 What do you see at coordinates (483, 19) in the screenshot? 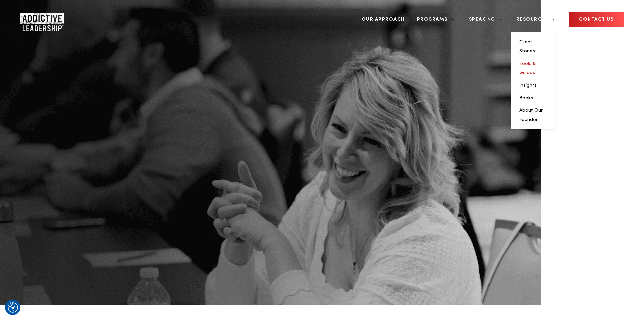
I see `a: Speaking` at bounding box center [483, 19].